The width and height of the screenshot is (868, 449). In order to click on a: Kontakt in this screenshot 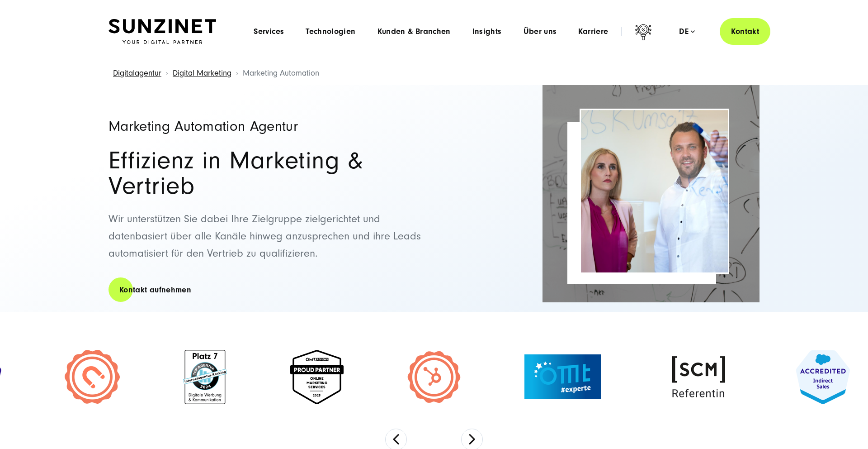, I will do `click(745, 31)`.